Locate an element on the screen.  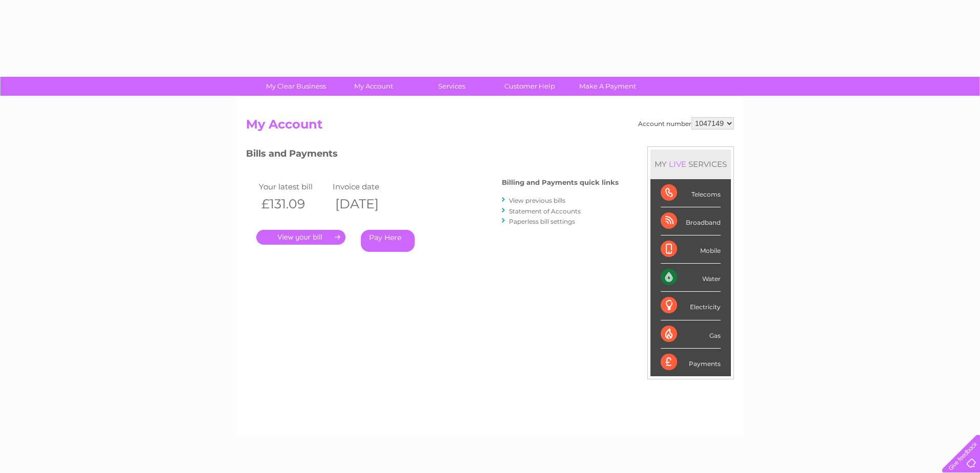
a: Make A Payment is located at coordinates (607, 86).